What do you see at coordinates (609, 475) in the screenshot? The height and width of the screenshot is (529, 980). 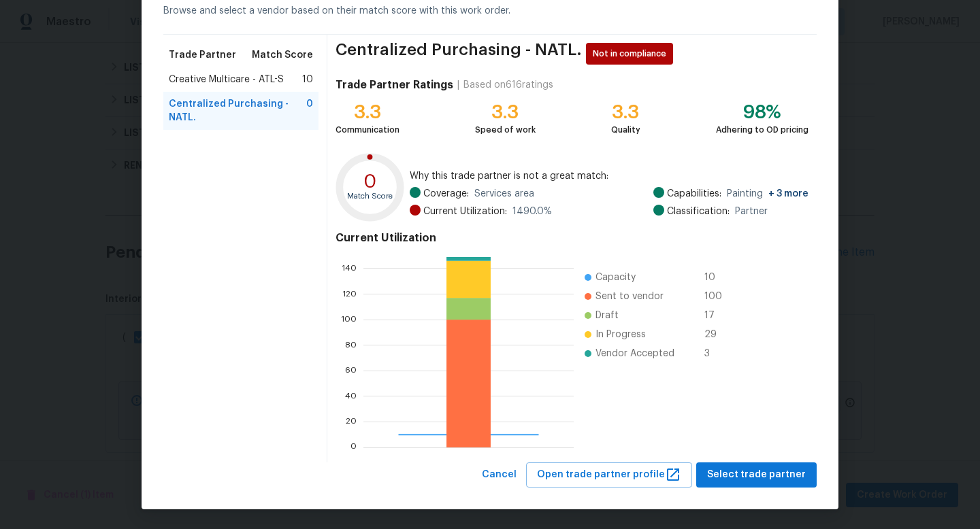 I see `button: Open trade partner profile` at bounding box center [609, 475].